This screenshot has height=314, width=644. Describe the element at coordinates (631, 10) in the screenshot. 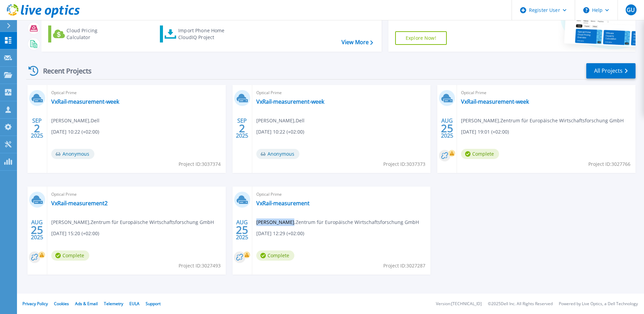

I see `span: GU` at that location.